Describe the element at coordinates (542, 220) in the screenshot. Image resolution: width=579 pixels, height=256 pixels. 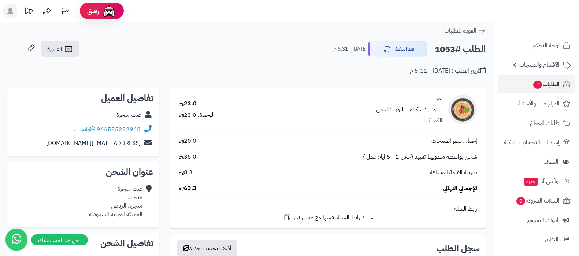
I see `span: أدوات التسويق` at that location.